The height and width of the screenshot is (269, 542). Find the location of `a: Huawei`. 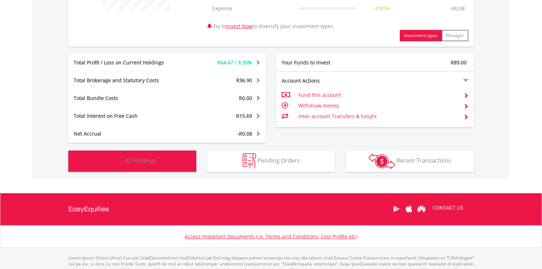

a: Huawei is located at coordinates (421, 209).